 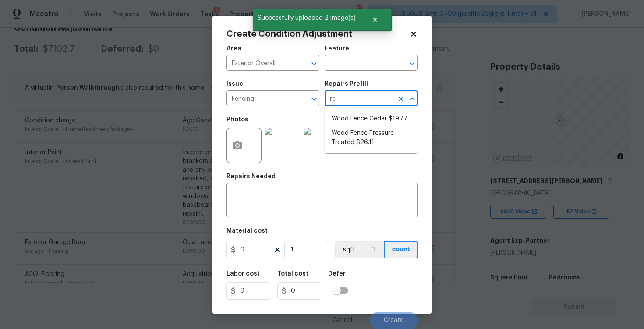 What do you see at coordinates (234, 48) in the screenshot?
I see `h5: Area` at bounding box center [234, 48].